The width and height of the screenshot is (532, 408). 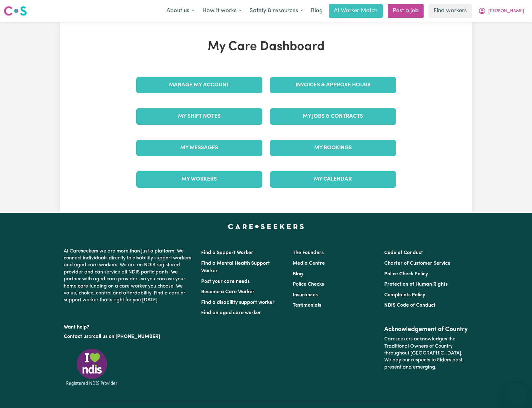 I want to click on a: Complaints Policy, so click(x=405, y=295).